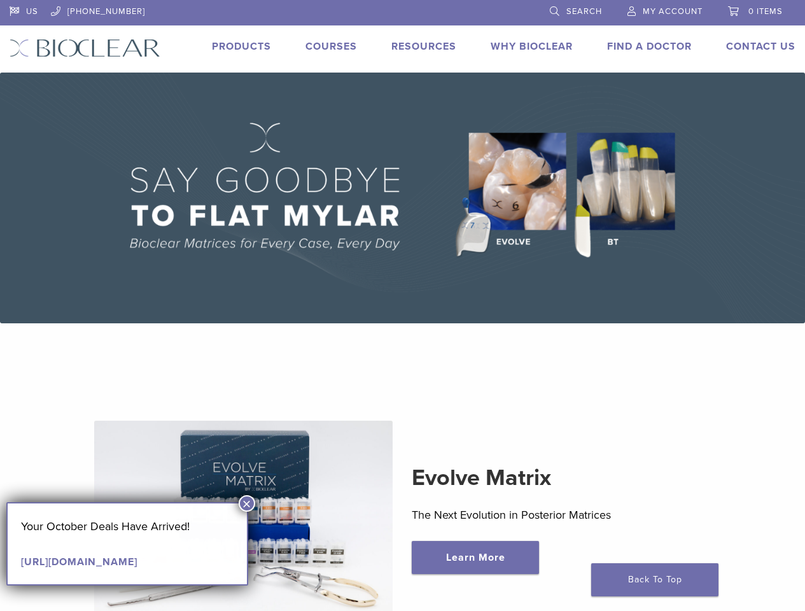 The height and width of the screenshot is (611, 805). What do you see at coordinates (584, 11) in the screenshot?
I see `span: Search` at bounding box center [584, 11].